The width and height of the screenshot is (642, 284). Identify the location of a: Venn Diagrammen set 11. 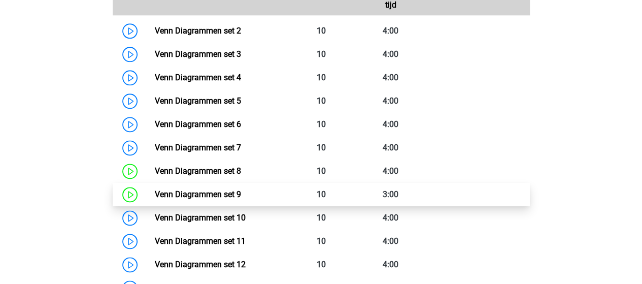
(200, 241).